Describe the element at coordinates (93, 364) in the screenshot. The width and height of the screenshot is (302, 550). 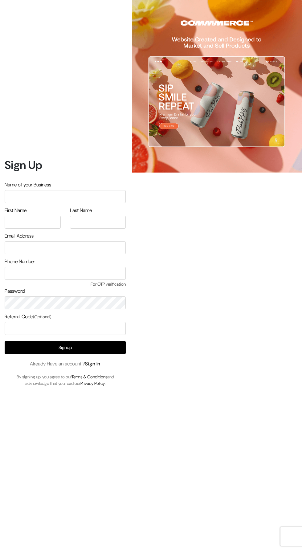
I see `a: Sign In` at that location.